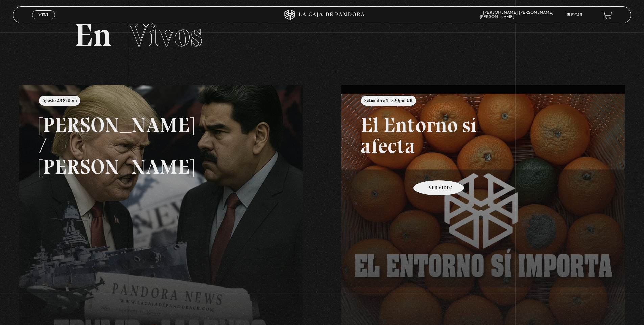 This screenshot has height=325, width=644. Describe the element at coordinates (43, 21) in the screenshot. I see `span: Cerrar` at that location.